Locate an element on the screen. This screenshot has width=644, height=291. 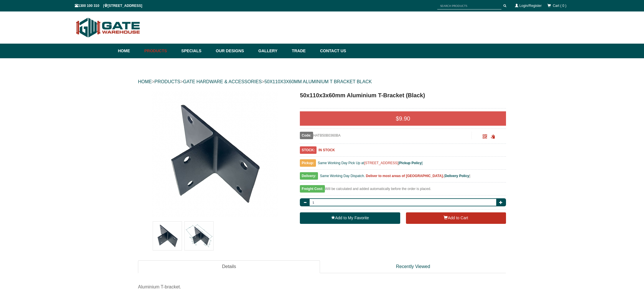
b: IN STOCK is located at coordinates (326, 150).